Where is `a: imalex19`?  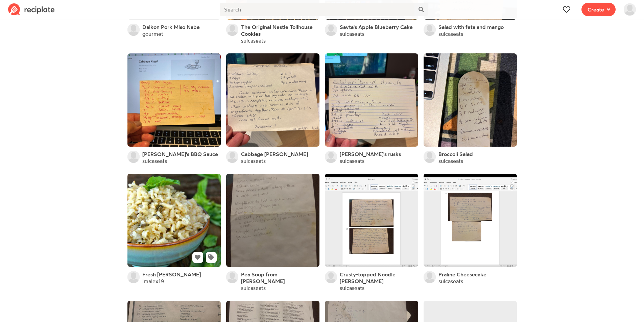
a: imalex19 is located at coordinates (153, 281).